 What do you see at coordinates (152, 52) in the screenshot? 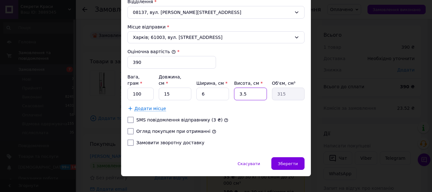
I see `label: Оціночна вартість` at bounding box center [152, 52].